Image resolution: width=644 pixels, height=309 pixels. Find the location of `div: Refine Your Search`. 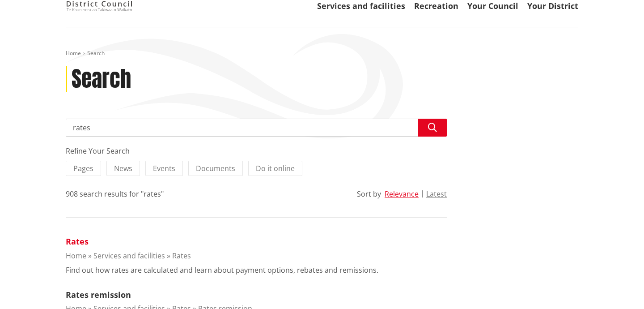

div: Refine Your Search is located at coordinates (256, 151).